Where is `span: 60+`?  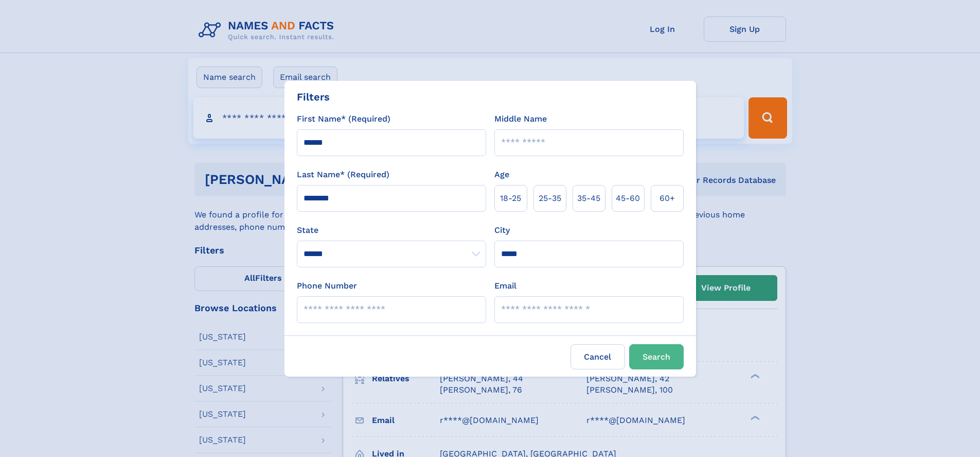 span: 60+ is located at coordinates (668, 199).